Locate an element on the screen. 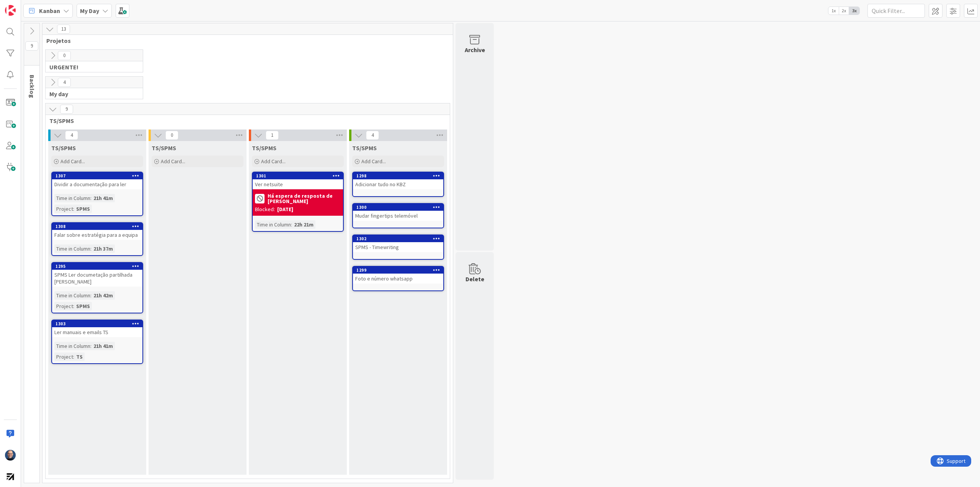 The width and height of the screenshot is (980, 487). div: Delete is located at coordinates (475, 279).